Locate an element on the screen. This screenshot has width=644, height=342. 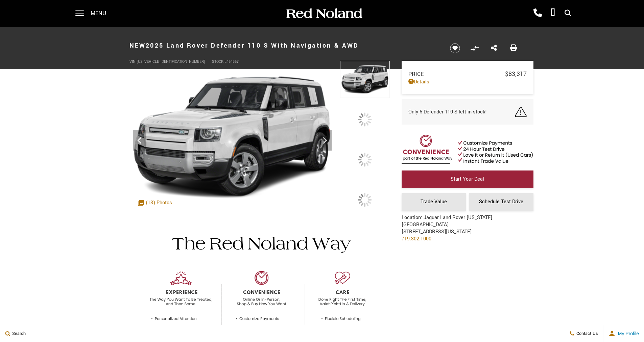
button: user-profile-menu is located at coordinates (624, 333).